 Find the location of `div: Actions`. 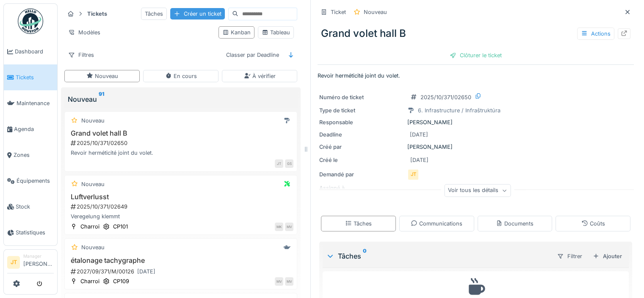

div: Actions is located at coordinates (595, 33).